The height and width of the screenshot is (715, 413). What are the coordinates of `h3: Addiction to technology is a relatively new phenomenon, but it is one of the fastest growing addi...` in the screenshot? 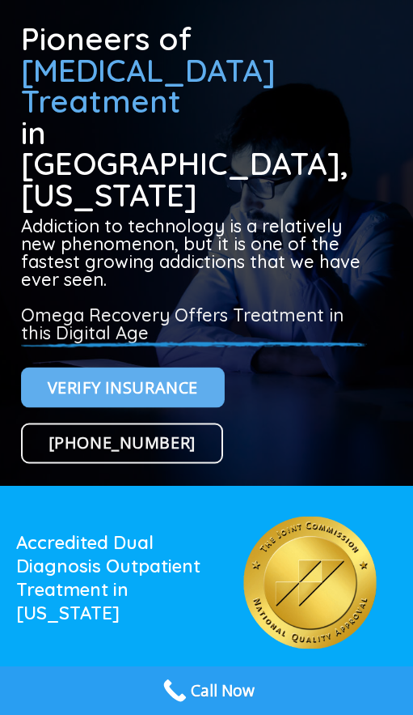 It's located at (197, 279).